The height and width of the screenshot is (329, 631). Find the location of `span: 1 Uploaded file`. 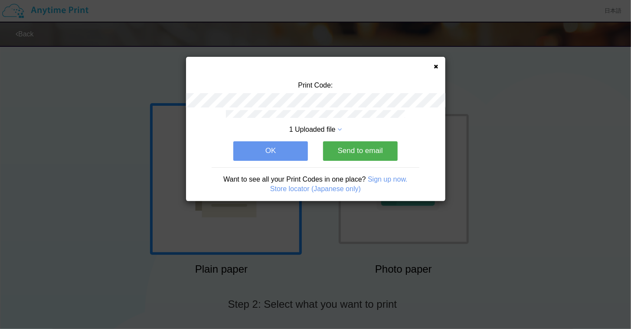

span: 1 Uploaded file is located at coordinates (312, 129).